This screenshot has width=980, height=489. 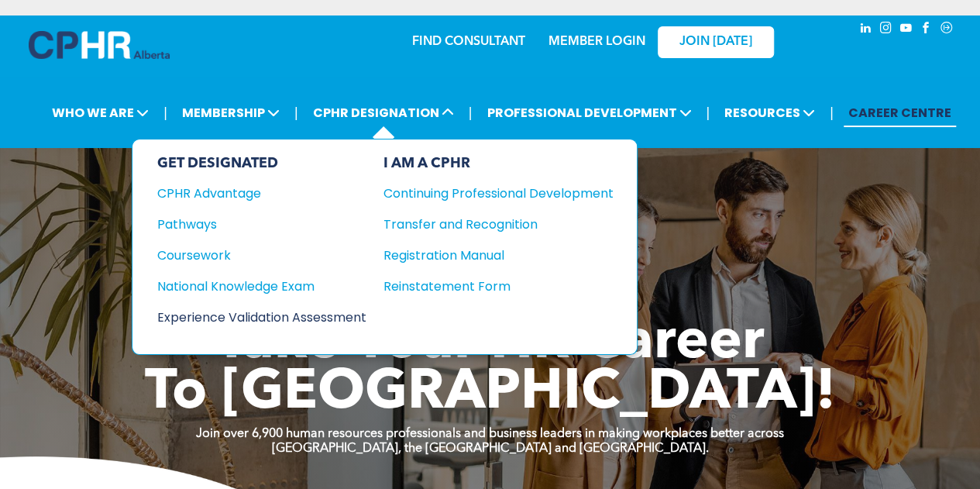 I want to click on strong: Join over 6,900 human resources professionals and business leaders in making workplaces better ac..., so click(x=490, y=434).